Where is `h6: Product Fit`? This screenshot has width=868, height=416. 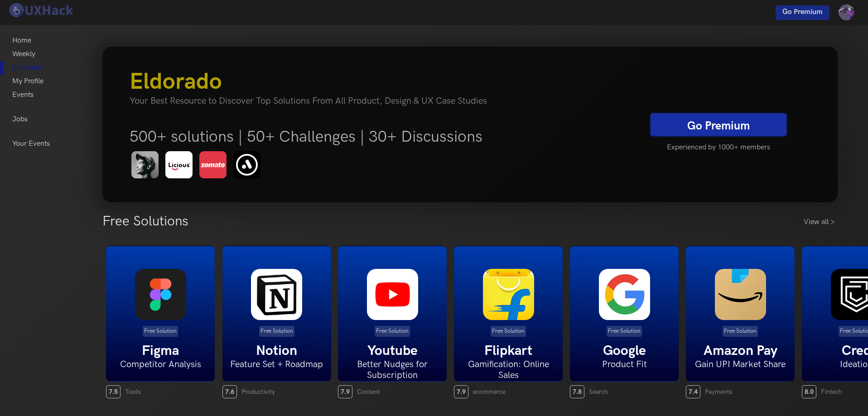 h6: Product Fit is located at coordinates (624, 365).